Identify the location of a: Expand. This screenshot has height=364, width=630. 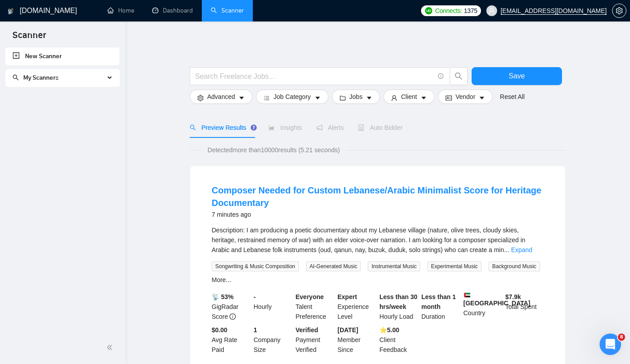
(522, 250).